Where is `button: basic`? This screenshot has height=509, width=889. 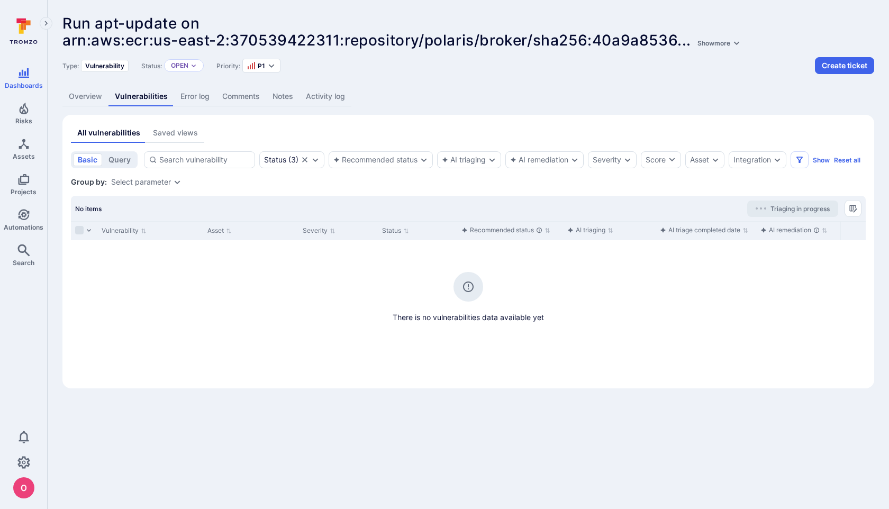 button: basic is located at coordinates (87, 160).